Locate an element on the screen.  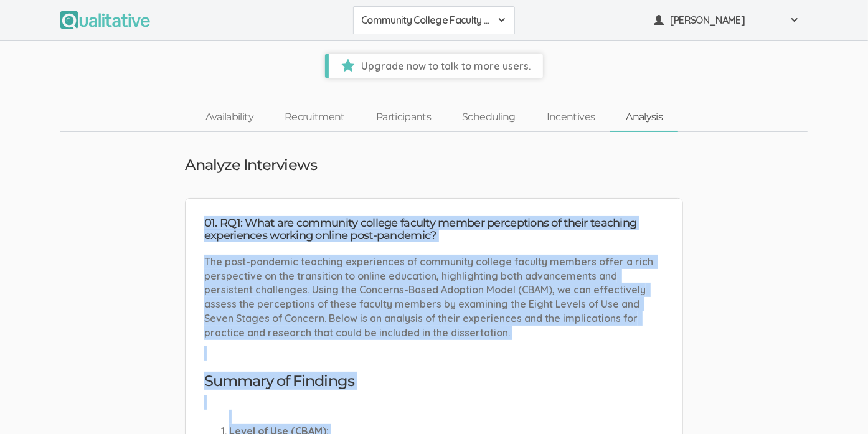
button: Community College Faculty Experiences is located at coordinates (434, 20).